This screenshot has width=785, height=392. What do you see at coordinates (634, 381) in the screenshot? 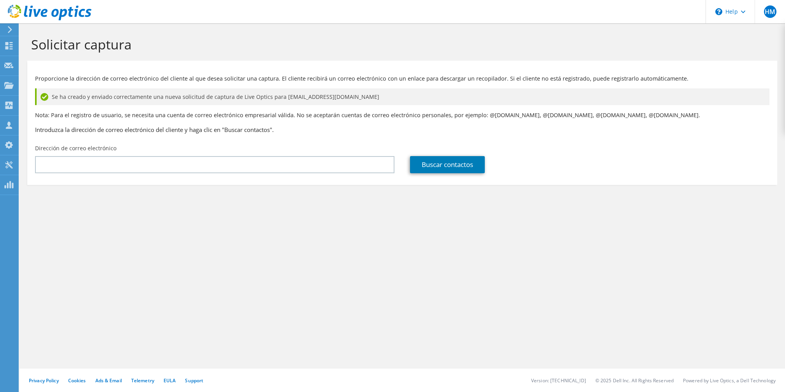
I see `li: © 2025 Dell Inc. All Rights Reserved` at bounding box center [634, 381].